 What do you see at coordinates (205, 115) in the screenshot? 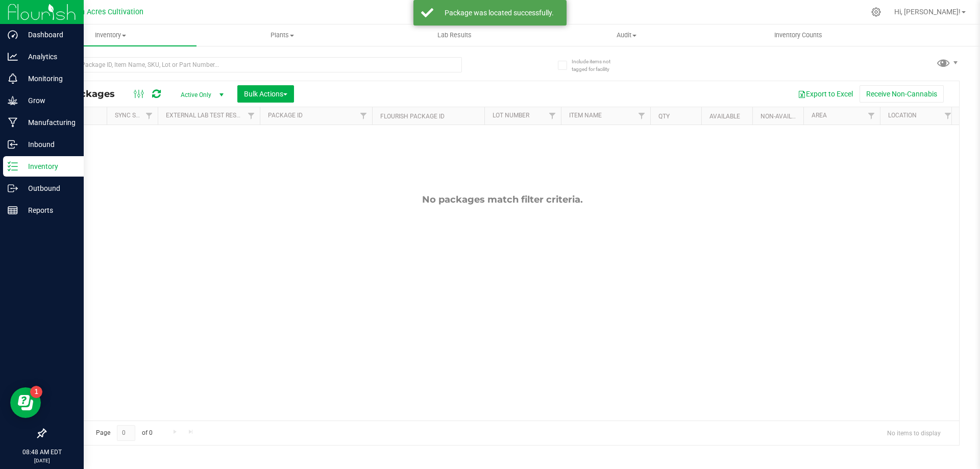
I see `a: External Lab Test Result` at bounding box center [205, 115].